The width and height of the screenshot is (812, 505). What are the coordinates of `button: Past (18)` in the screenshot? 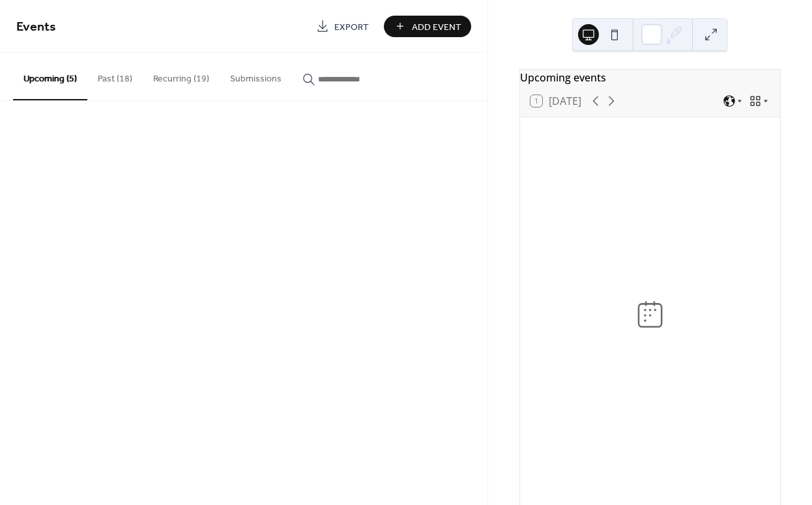 It's located at (114, 76).